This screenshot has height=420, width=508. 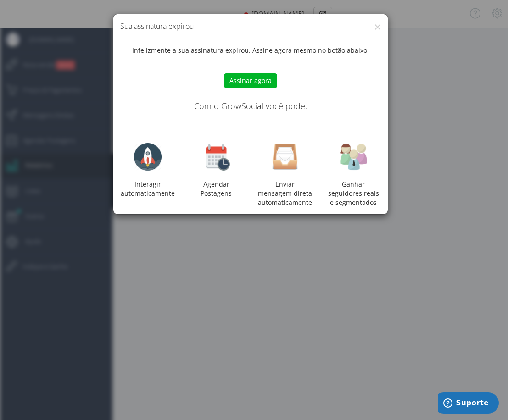 I want to click on img: users.png, so click(x=353, y=156).